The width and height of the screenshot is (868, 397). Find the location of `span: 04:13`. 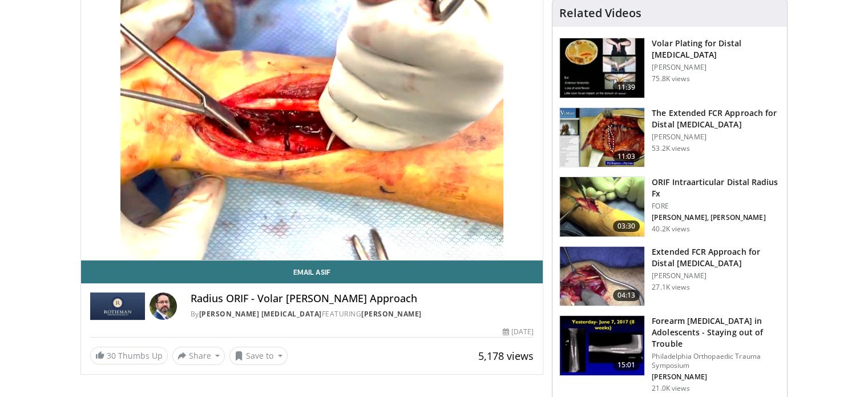

span: 04:13 is located at coordinates (626, 295).